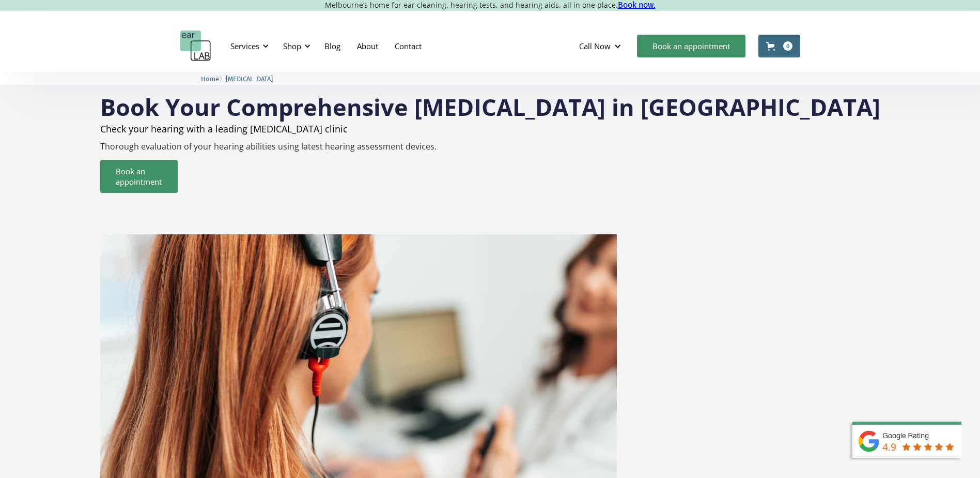 The height and width of the screenshot is (478, 980). I want to click on div: 0, so click(788, 46).